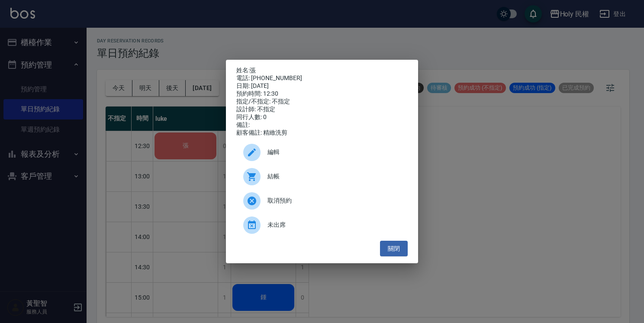 This screenshot has height=323, width=644. Describe the element at coordinates (334, 176) in the screenshot. I see `span: 結帳` at that location.